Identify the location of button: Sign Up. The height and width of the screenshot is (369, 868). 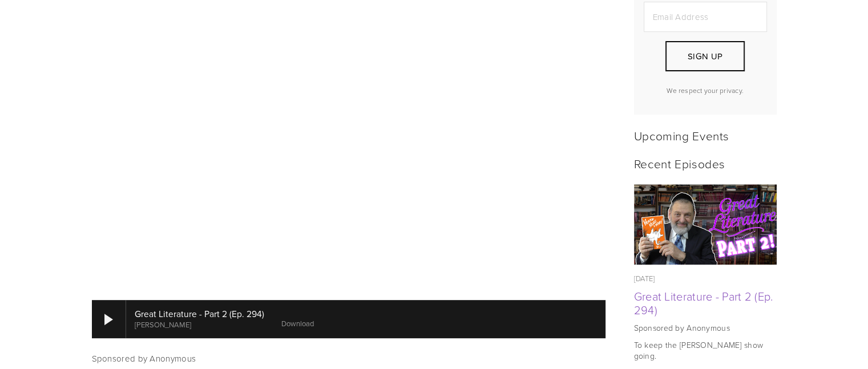
(705, 56).